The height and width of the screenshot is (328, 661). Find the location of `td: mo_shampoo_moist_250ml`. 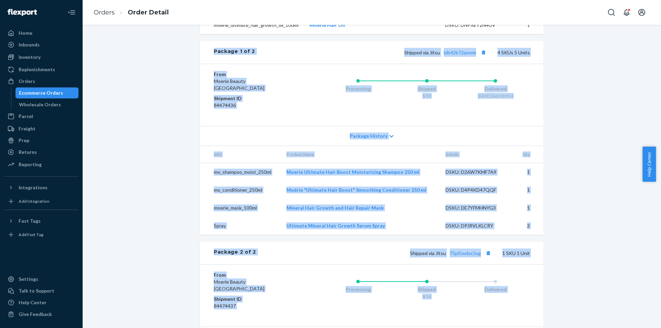

td: mo_shampoo_moist_250ml is located at coordinates (240, 172).